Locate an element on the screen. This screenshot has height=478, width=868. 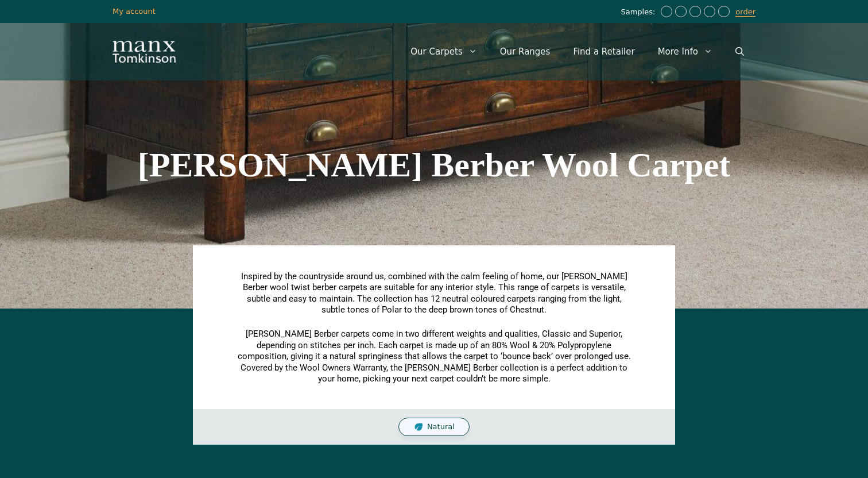
a: Find a Retailer is located at coordinates (604, 52).